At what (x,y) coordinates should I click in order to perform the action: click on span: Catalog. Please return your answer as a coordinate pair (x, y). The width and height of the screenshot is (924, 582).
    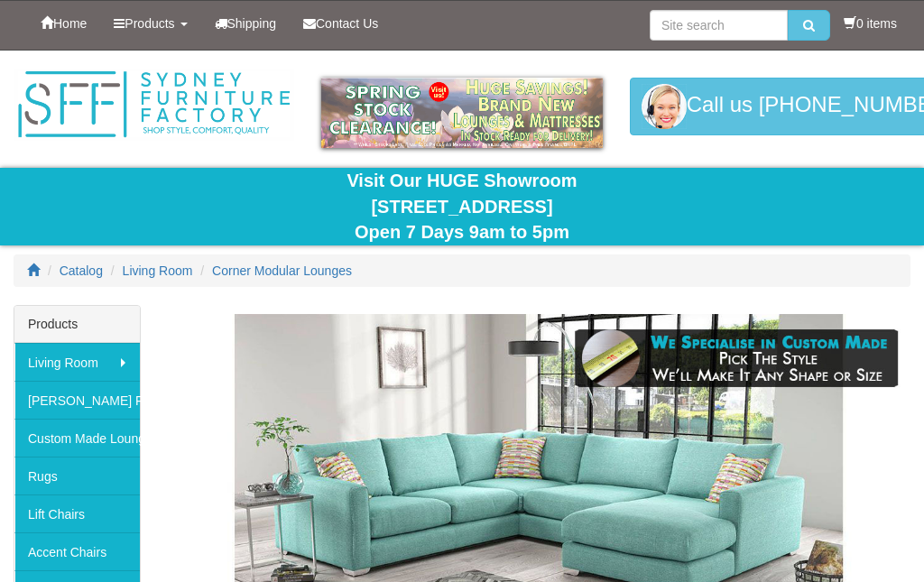
    Looking at the image, I should click on (81, 270).